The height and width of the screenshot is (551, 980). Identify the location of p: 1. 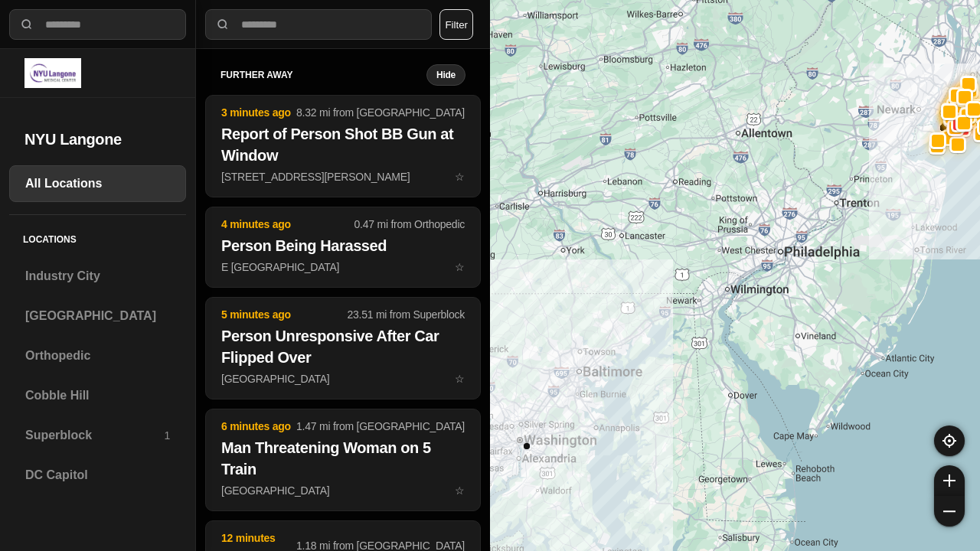
(167, 436).